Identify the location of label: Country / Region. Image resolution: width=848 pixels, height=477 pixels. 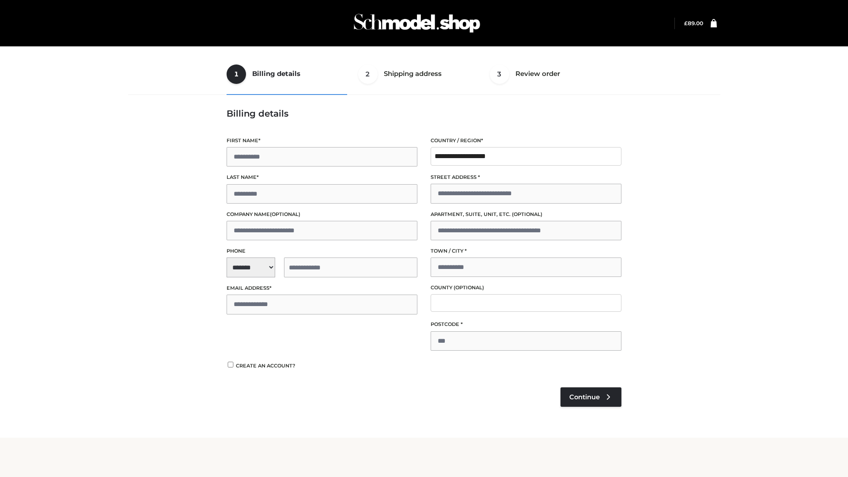
(526, 140).